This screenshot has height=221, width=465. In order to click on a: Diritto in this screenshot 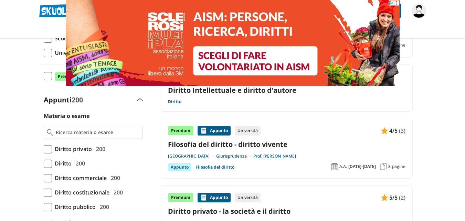, I will do `click(174, 102)`.